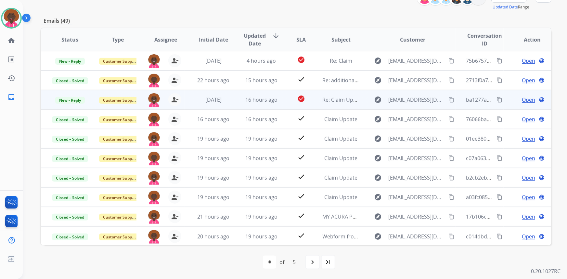  What do you see at coordinates (313, 262) in the screenshot?
I see `mat-icon: navigate_next` at bounding box center [313, 262].